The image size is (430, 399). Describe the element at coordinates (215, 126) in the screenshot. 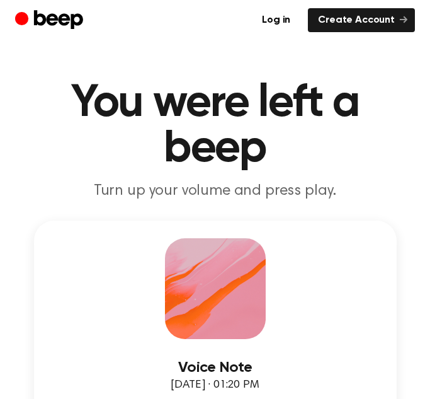

I see `h1: You were left a beep` at that location.